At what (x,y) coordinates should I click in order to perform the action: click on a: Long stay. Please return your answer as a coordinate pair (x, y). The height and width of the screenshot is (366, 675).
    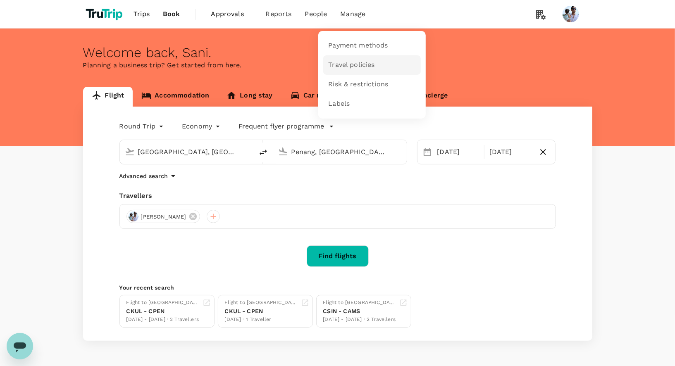
    Looking at the image, I should click on (249, 97).